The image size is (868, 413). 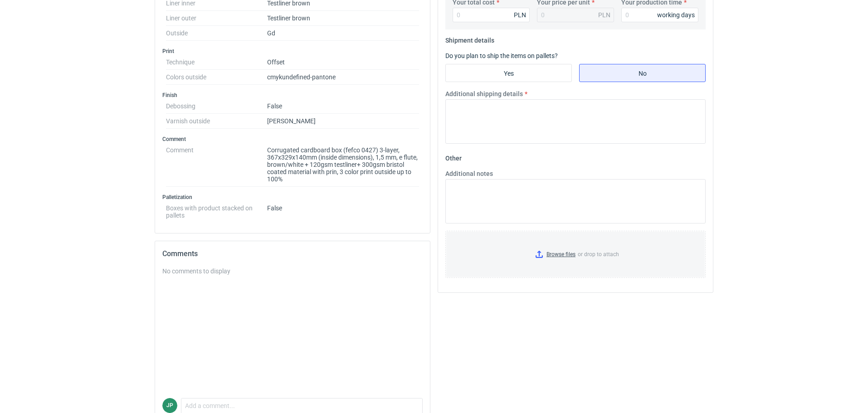 What do you see at coordinates (470, 38) in the screenshot?
I see `legend: Shipment details` at bounding box center [470, 38].